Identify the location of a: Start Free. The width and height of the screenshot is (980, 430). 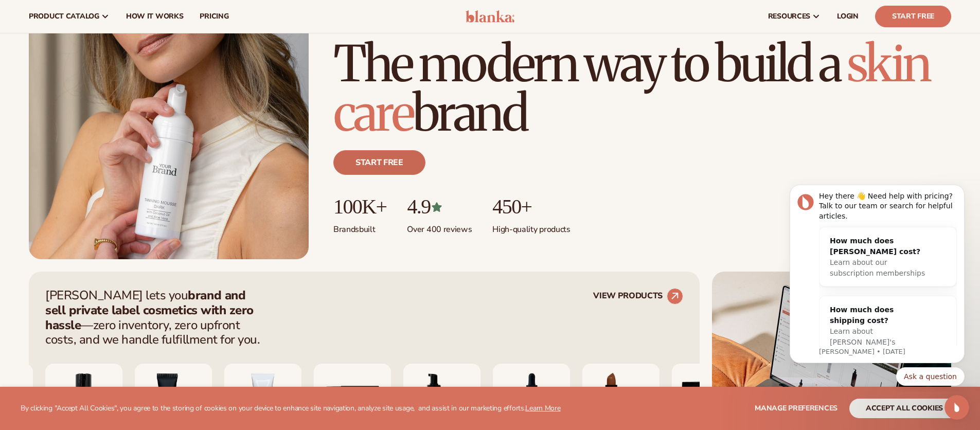
(914, 17).